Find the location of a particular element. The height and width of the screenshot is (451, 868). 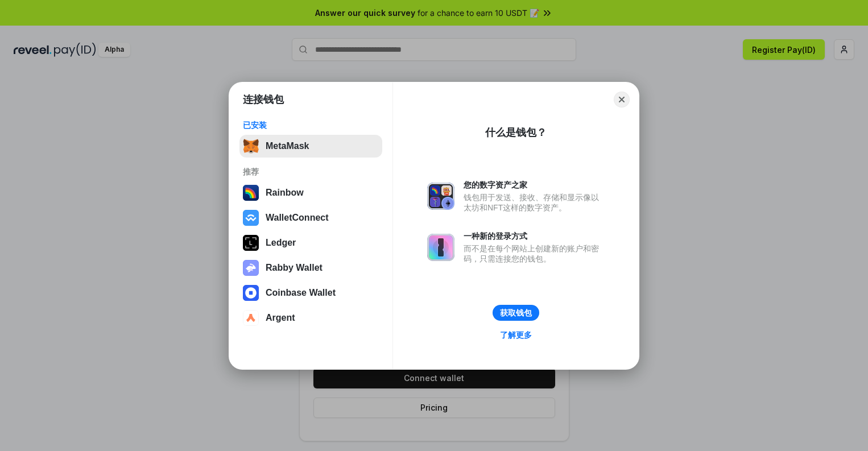

button: Rainbow is located at coordinates (311, 193).